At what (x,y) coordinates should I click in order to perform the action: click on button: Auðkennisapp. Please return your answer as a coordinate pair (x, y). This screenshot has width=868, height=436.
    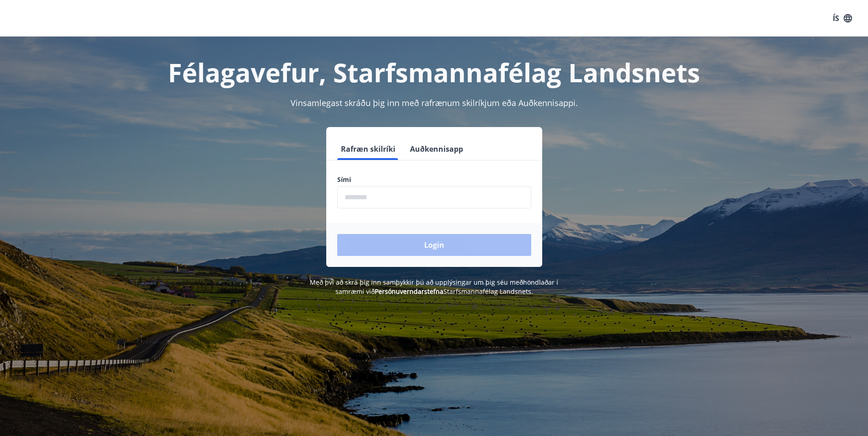
    Looking at the image, I should click on (436, 149).